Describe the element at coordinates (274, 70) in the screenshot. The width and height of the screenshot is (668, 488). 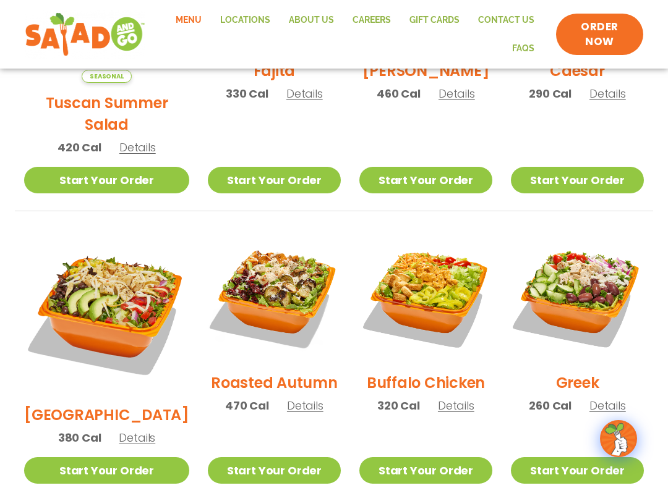
I see `h2: Fajita` at that location.